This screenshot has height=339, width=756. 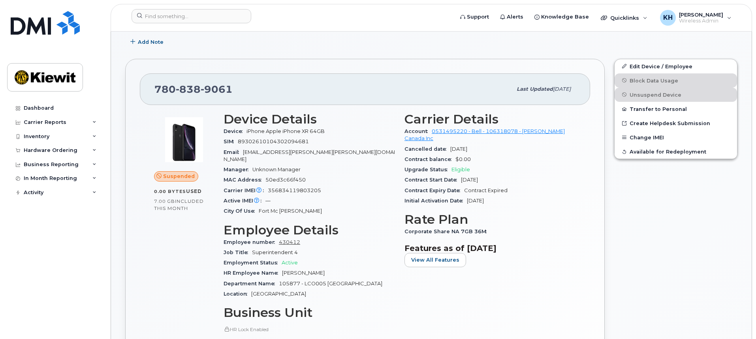 I want to click on button: Unsuspend Device, so click(x=676, y=95).